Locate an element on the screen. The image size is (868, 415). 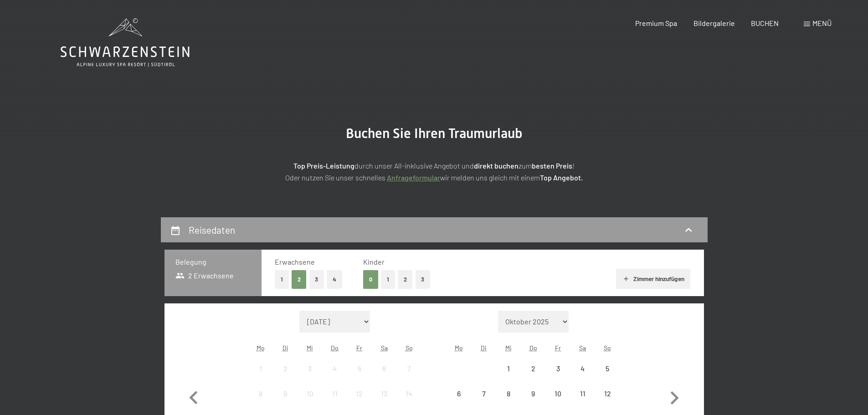
div: 6 is located at coordinates (384, 377).